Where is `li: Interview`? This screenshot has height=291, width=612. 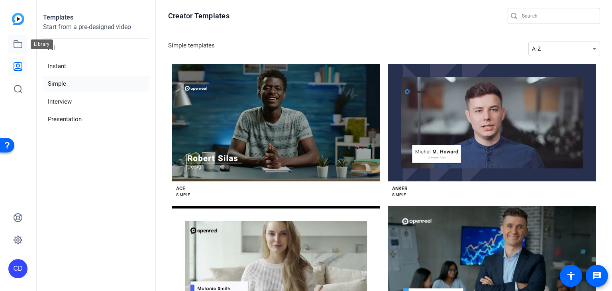 li: Interview is located at coordinates (96, 102).